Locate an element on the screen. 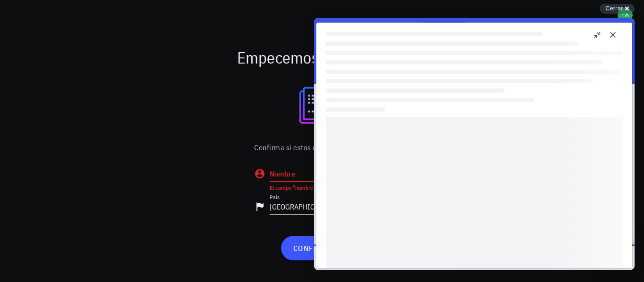 The height and width of the screenshot is (282, 644). p: Confirma si estos detalles están bien 🤔 is located at coordinates (322, 147).